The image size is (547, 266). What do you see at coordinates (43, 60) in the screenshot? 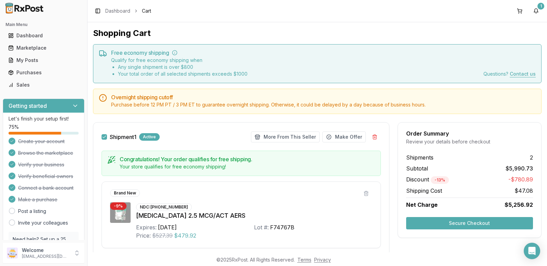
I see `button: My Posts` at bounding box center [43, 60].